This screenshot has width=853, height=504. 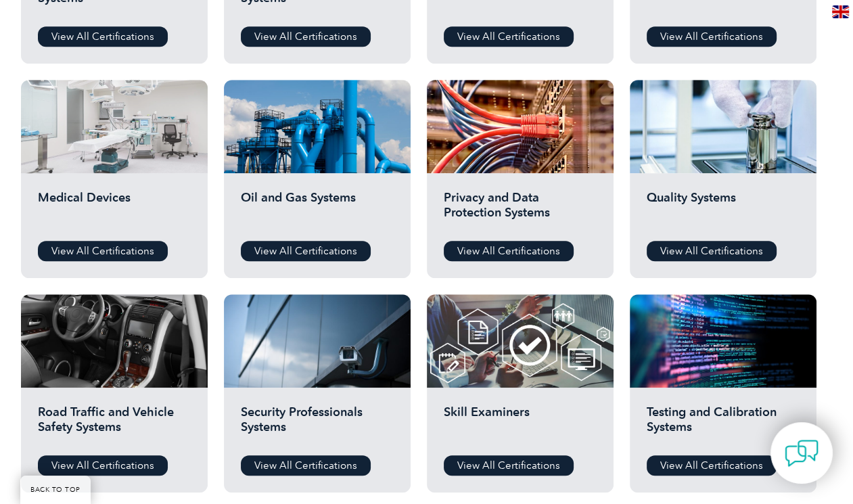 What do you see at coordinates (318, 210) in the screenshot?
I see `h2: Oil and Gas Systems` at bounding box center [318, 210].